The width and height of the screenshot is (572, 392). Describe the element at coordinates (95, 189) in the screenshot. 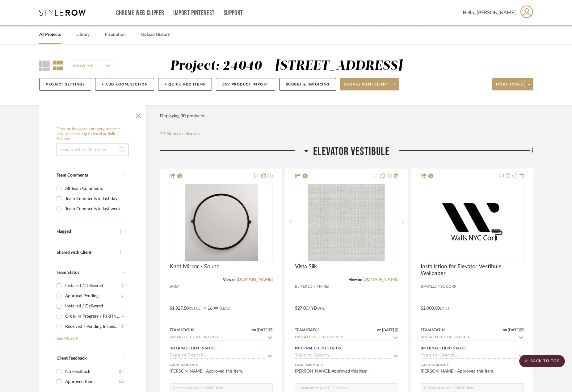

I see `div: All Team Comments` at that location.